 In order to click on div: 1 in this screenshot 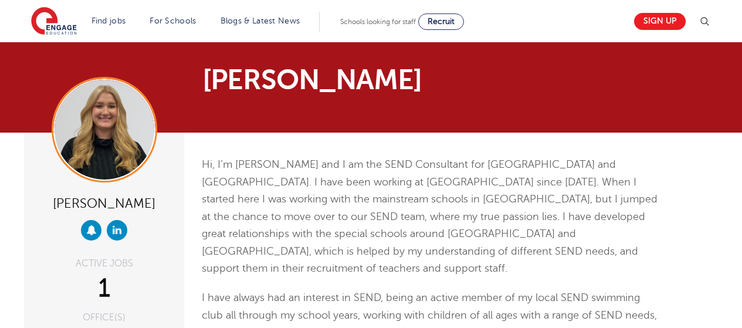, I will do `click(104, 288)`.